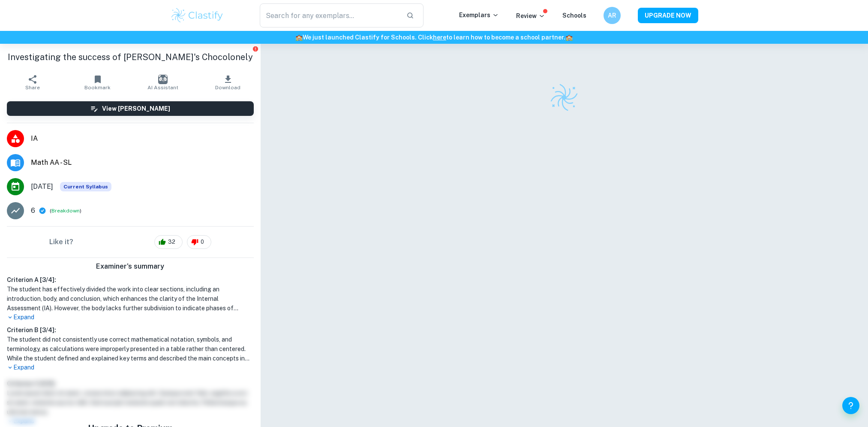  What do you see at coordinates (531, 16) in the screenshot?
I see `p: Review` at bounding box center [531, 16].